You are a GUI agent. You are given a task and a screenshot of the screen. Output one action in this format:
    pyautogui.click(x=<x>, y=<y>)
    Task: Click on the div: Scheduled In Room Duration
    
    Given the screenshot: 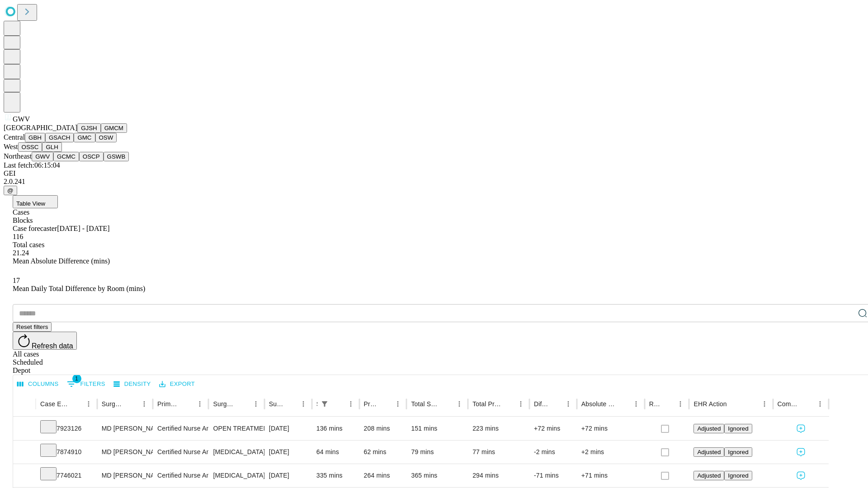 What is the action you would take?
    pyautogui.click(x=317, y=404)
    